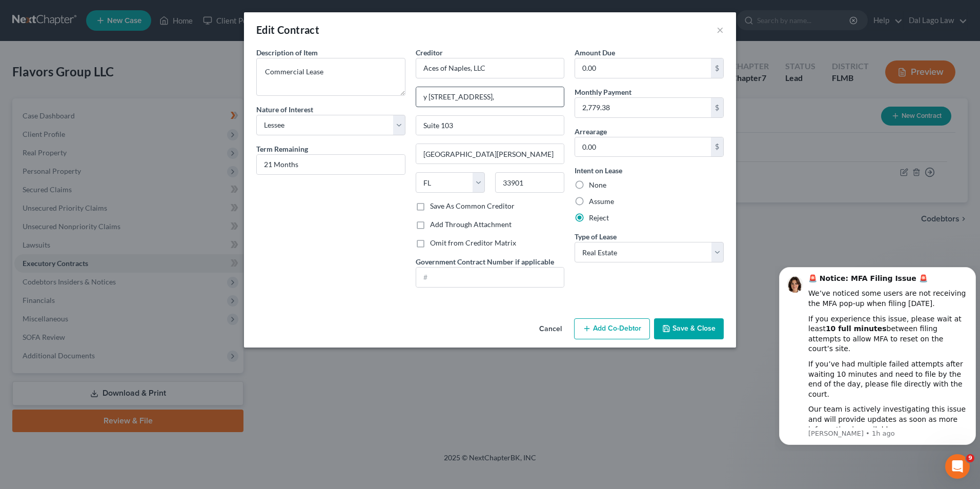 This screenshot has width=980, height=489. Describe the element at coordinates (472, 206) in the screenshot. I see `label: Save As Common Creditor` at that location.